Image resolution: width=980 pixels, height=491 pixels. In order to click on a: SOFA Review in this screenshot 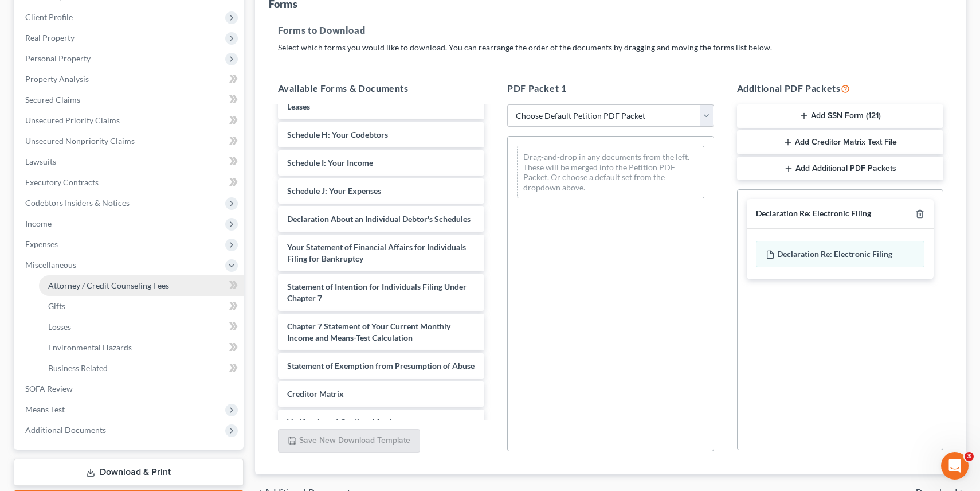, I will do `click(130, 389)`.